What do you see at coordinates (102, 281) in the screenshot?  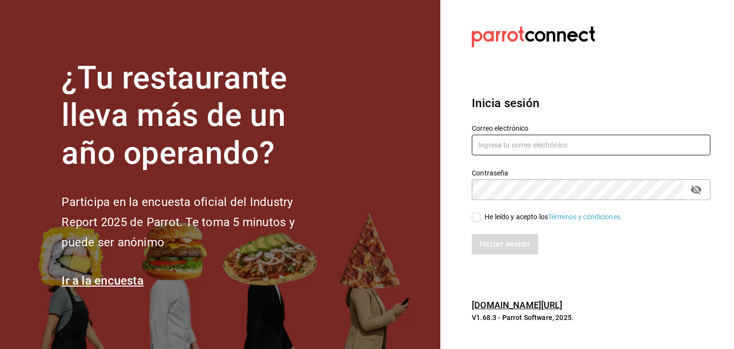 I see `a: Ir a la encuesta` at bounding box center [102, 281].